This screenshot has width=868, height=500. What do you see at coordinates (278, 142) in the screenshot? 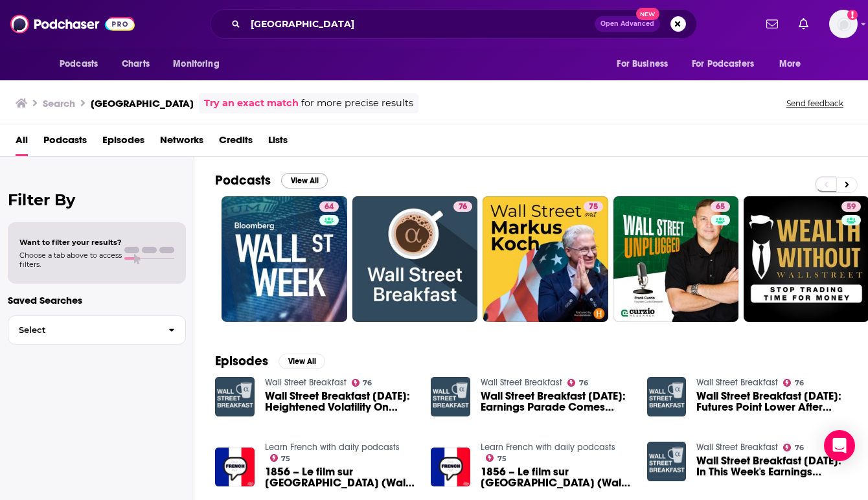
I see `a: Lists` at bounding box center [278, 142].